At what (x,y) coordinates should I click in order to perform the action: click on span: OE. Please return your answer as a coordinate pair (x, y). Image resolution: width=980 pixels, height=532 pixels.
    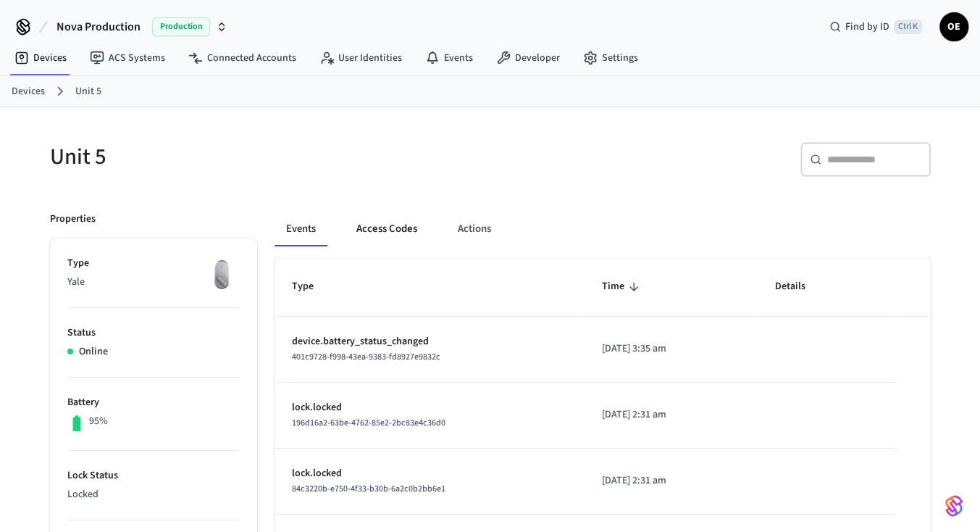
    Looking at the image, I should click on (954, 27).